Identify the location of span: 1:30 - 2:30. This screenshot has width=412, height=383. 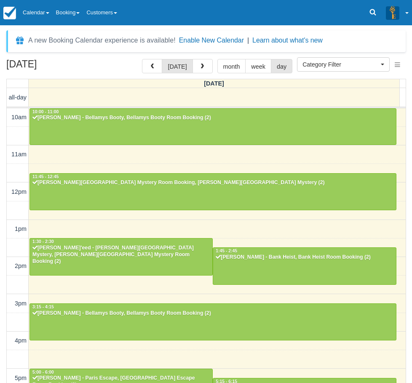
(43, 241).